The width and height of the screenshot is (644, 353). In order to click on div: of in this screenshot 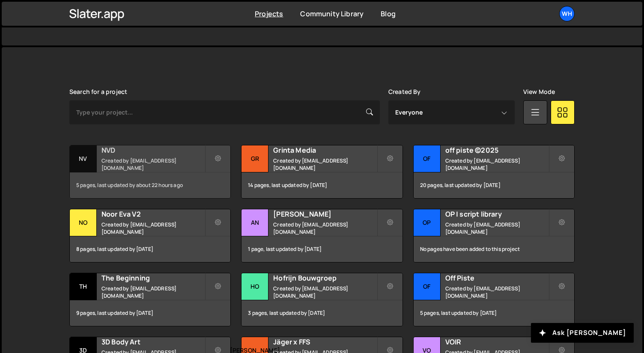, I will do `click(427, 158)`.